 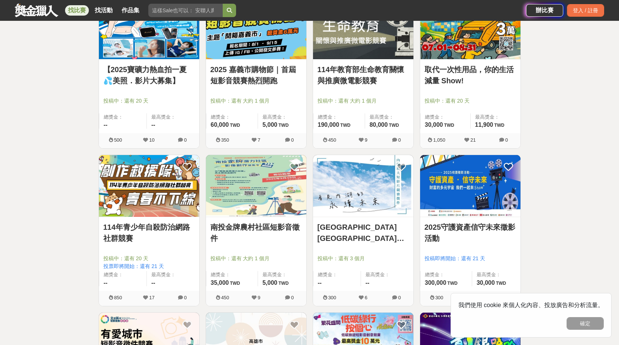 I want to click on span: 35,000, so click(x=220, y=283).